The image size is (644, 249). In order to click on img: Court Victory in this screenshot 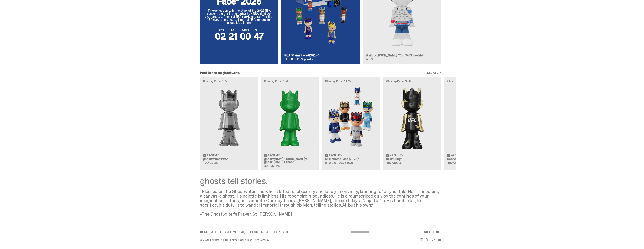, I will do `click(473, 118)`.